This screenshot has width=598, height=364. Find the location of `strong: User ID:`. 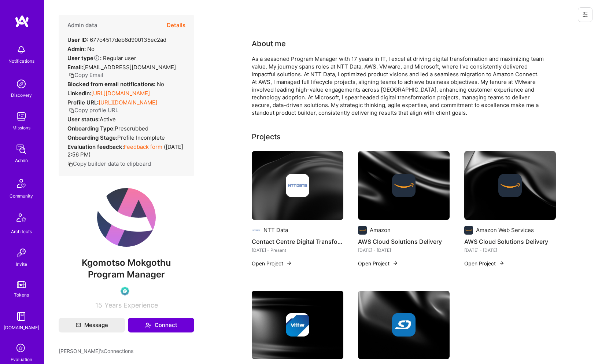

strong: User ID: is located at coordinates (78, 40).